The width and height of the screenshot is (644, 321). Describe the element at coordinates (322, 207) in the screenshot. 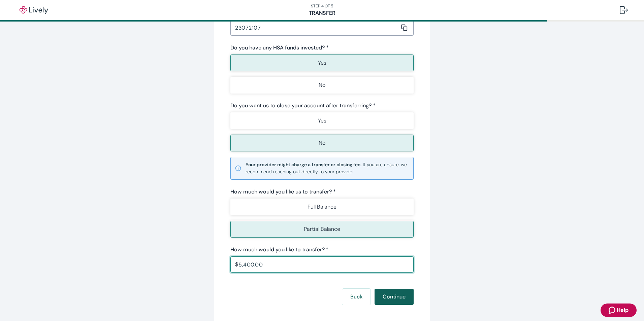

I see `button: Full Balance` at that location.